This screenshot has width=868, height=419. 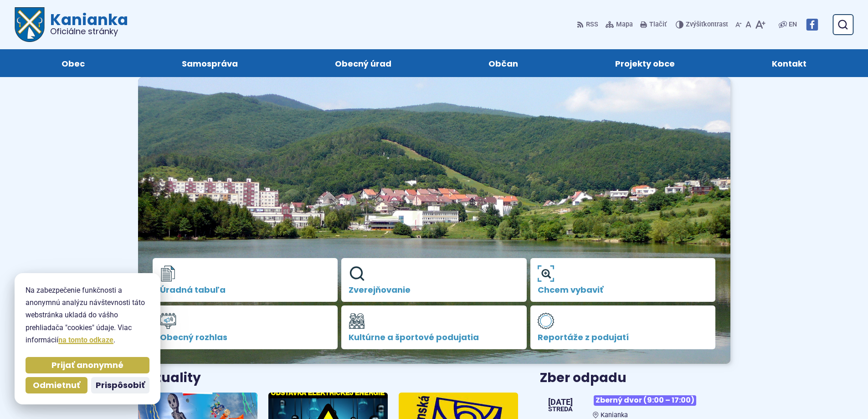 What do you see at coordinates (71, 24) in the screenshot?
I see `a: Logo Kanianka, prejsť na domovskú stránku.` at bounding box center [71, 24].